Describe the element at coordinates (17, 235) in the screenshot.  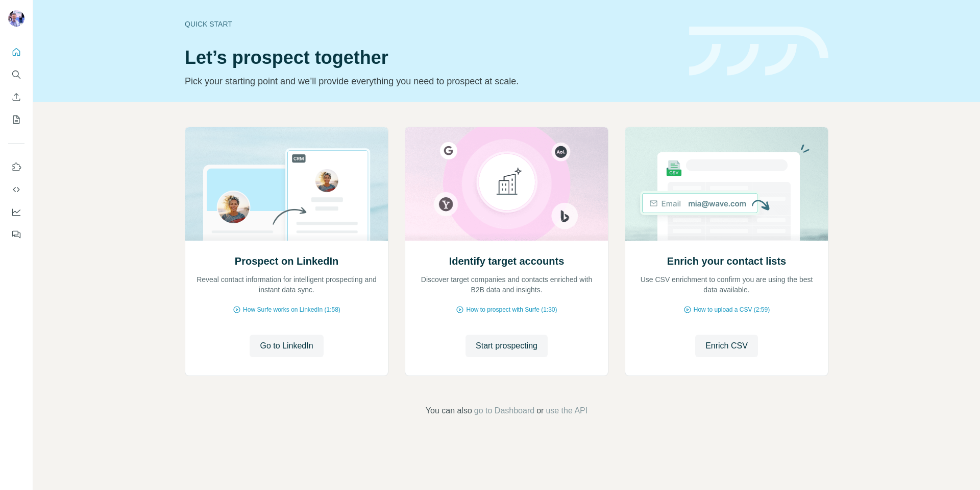
I see `button: Feedback` at that location.